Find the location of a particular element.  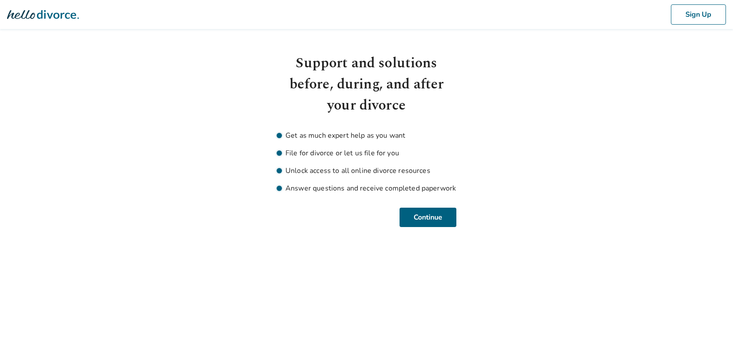

li: Answer questions and receive completed paperwork is located at coordinates (366, 188).